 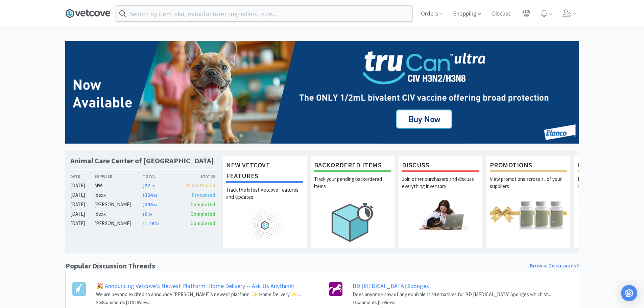 I want to click on span: Order Placed, so click(x=200, y=185).